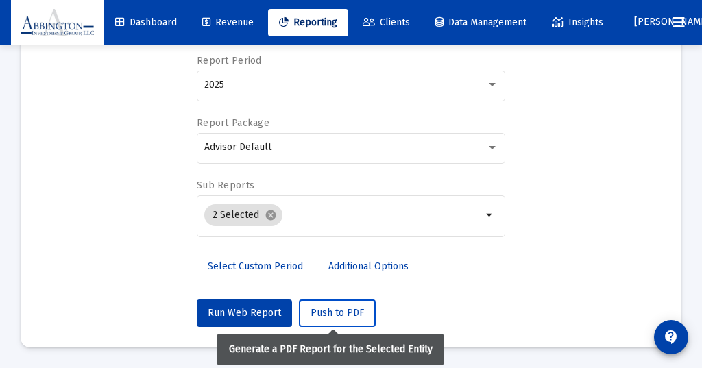 The height and width of the screenshot is (368, 702). What do you see at coordinates (146, 23) in the screenshot?
I see `a: Dashboard` at bounding box center [146, 23].